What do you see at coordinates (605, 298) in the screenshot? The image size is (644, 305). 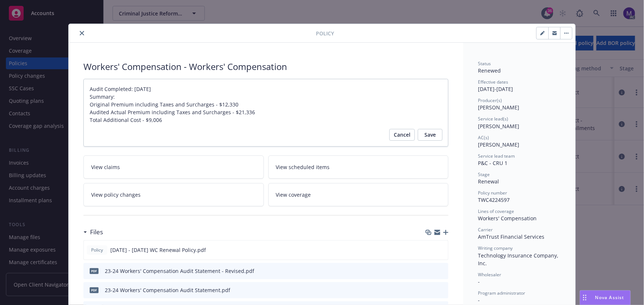 I see `button: Nova Assist` at bounding box center [605, 298].